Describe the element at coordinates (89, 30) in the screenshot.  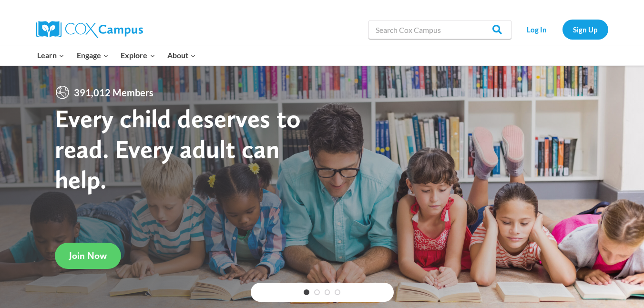
I see `img: Cox Campus` at that location.